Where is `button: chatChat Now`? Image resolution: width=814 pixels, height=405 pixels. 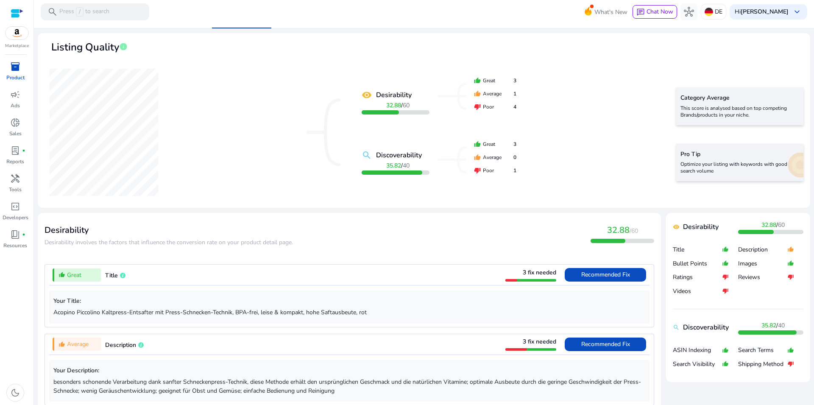 button: chatChat Now is located at coordinates (654, 12).